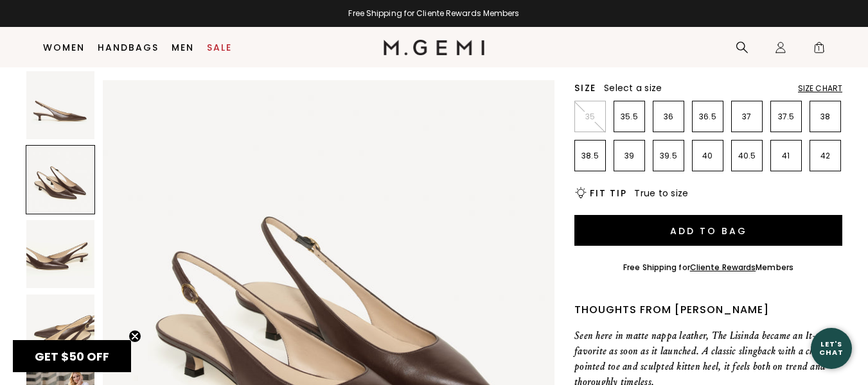  What do you see at coordinates (629, 156) in the screenshot?
I see `p: 39` at bounding box center [629, 156].